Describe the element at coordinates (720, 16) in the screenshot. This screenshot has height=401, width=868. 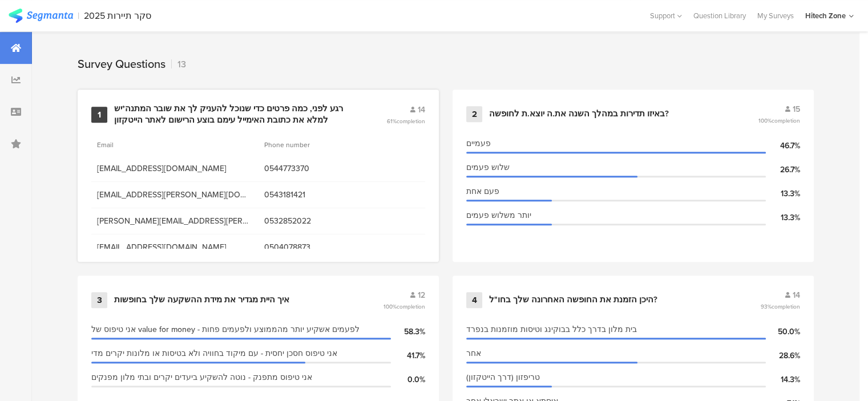
I see `div: Question Library` at that location.